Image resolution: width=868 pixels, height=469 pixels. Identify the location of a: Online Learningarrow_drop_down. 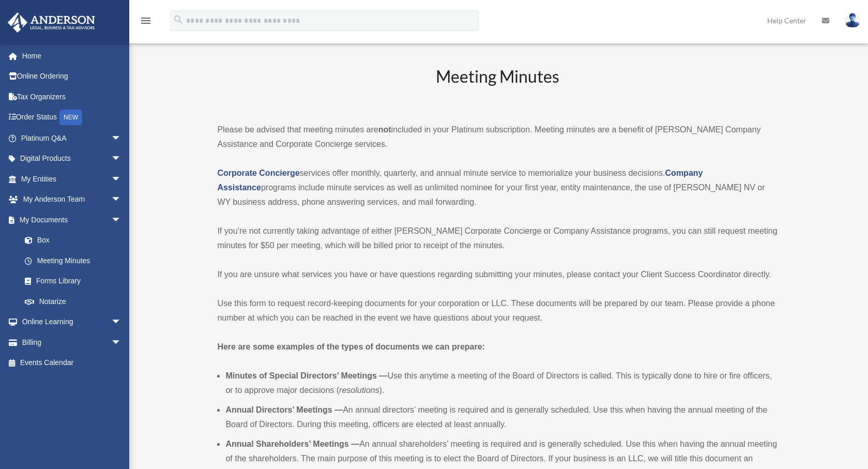
(72, 322).